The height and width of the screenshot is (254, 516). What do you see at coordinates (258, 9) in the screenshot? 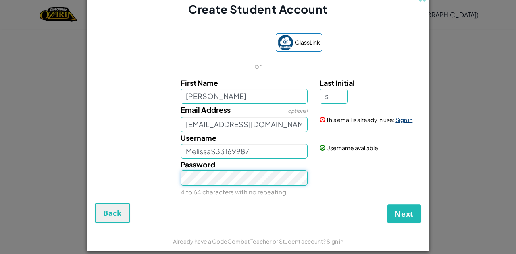
I see `span: Create Student Account` at bounding box center [258, 9].